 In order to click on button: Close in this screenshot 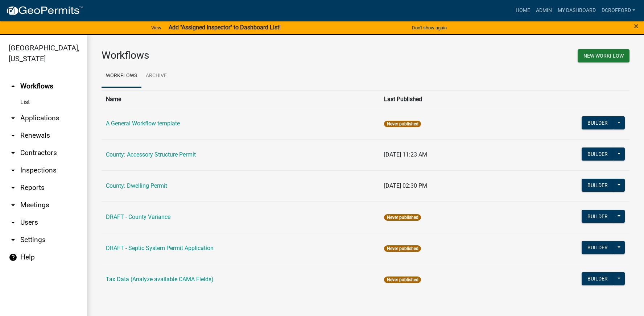, I will do `click(636, 26)`.